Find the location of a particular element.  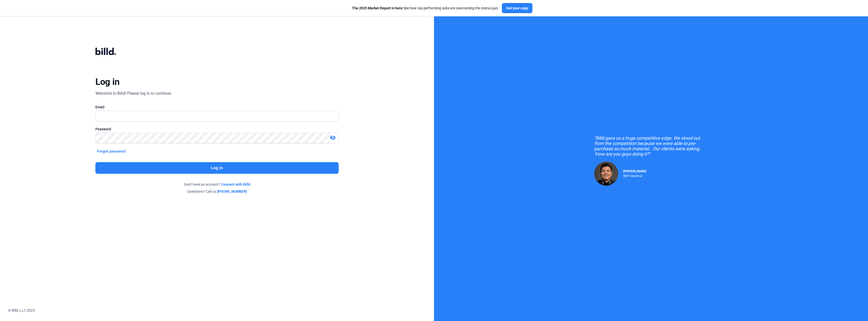

mat-icon: visibility_off is located at coordinates (333, 137).